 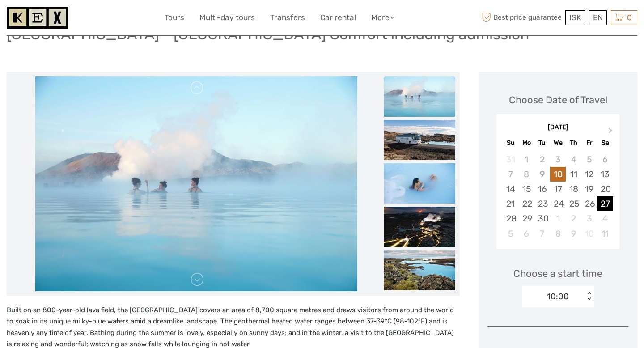 I want to click on div: Choose Date of Travel, so click(x=558, y=100).